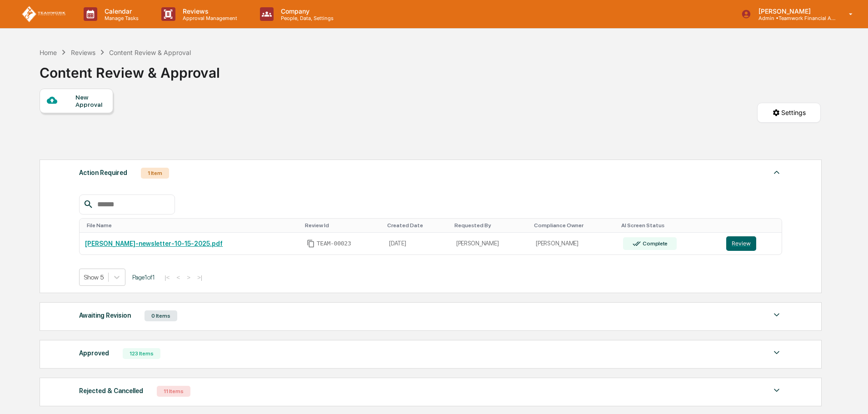 The image size is (868, 414). I want to click on p: Approval Management, so click(208, 18).